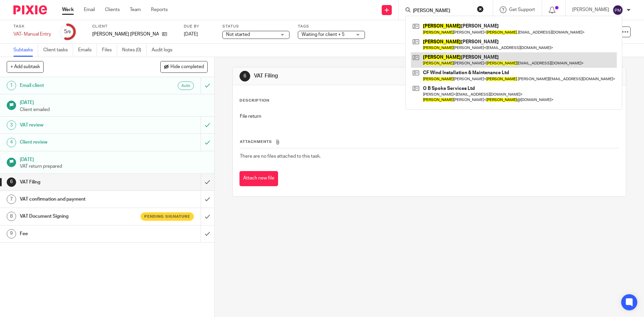 Image resolution: width=644 pixels, height=317 pixels. What do you see at coordinates (25, 66) in the screenshot?
I see `button: + Add subtask` at bounding box center [25, 66].